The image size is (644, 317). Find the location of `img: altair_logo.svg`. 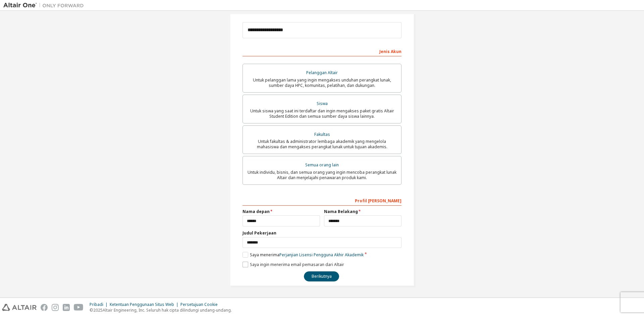

img: altair_logo.svg is located at coordinates (19, 307).